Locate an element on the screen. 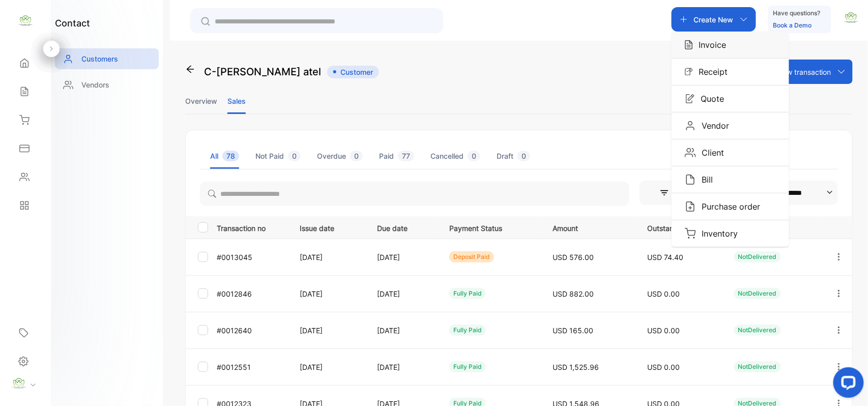 The height and width of the screenshot is (406, 868). p: Due date is located at coordinates (403, 227).